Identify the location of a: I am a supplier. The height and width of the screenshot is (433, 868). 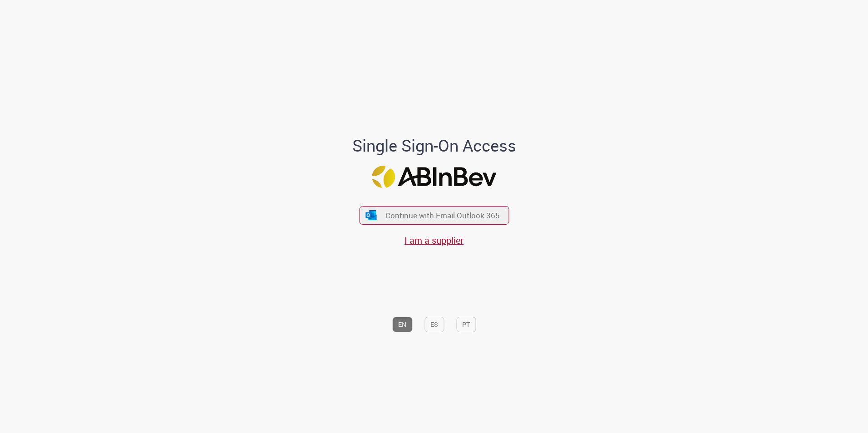
(434, 240).